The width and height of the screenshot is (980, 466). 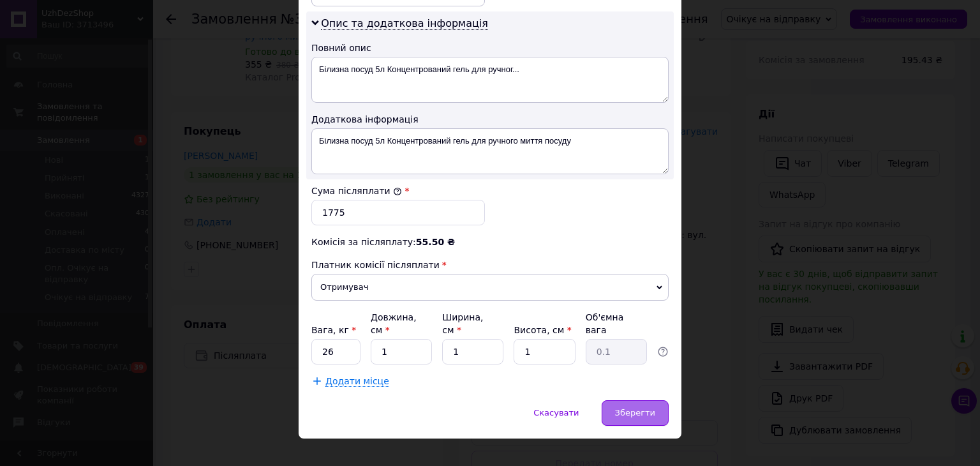 I want to click on label: Сума післяплати, so click(x=356, y=191).